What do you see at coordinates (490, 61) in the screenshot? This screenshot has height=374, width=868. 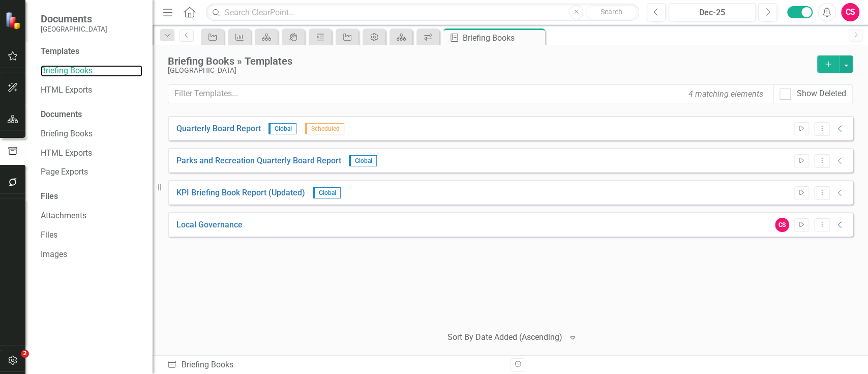 I see `div: Briefing Books » Templates` at bounding box center [490, 61].